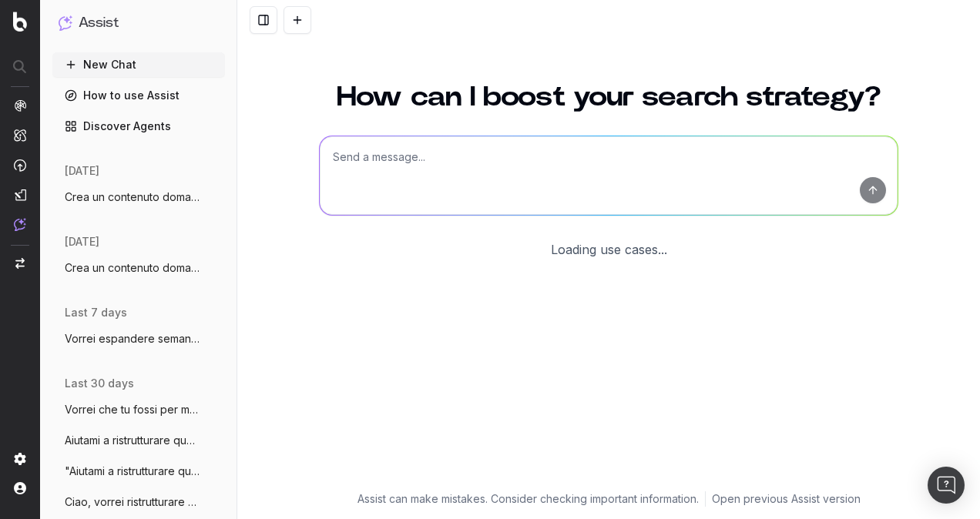 The image size is (980, 519). I want to click on span: last 7 days, so click(96, 312).